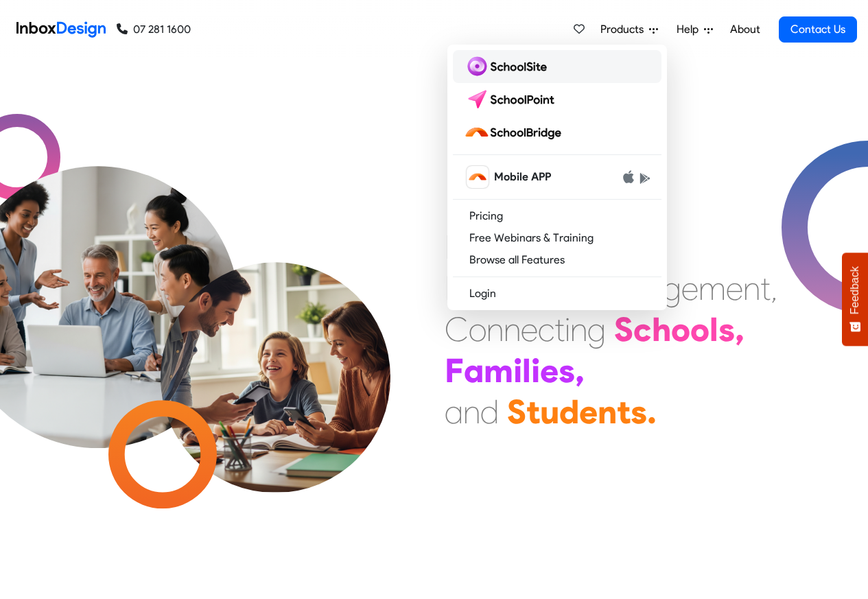  Describe the element at coordinates (453, 288) in the screenshot. I see `div: E` at that location.